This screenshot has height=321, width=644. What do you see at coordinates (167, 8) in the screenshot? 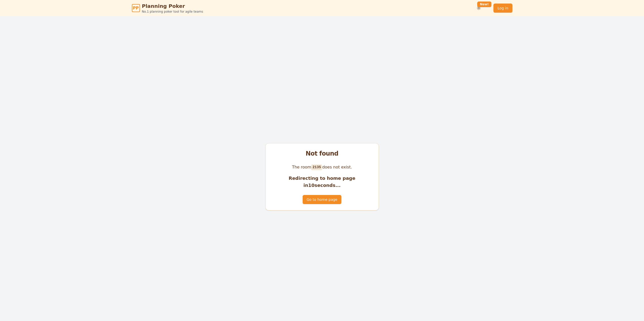
I see `a: PPPlanning PokerNo.1 planning poker tool for agile teams` at bounding box center [167, 8].